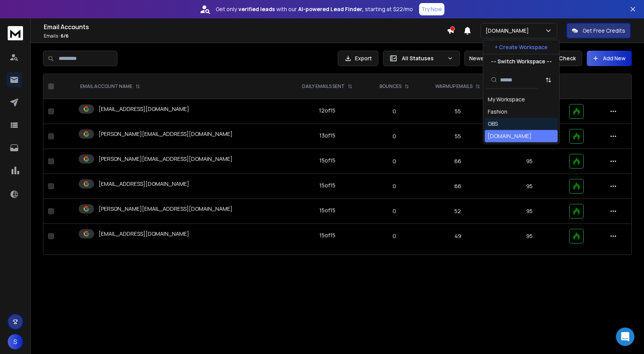  Describe the element at coordinates (323, 86) in the screenshot. I see `p: DAILY EMAILS SENT` at that location.